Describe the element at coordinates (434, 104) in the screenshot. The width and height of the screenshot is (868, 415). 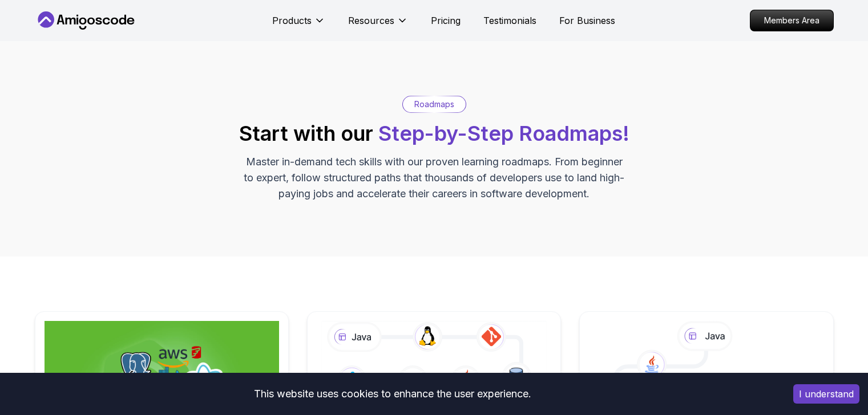
I see `p: Roadmaps` at that location.